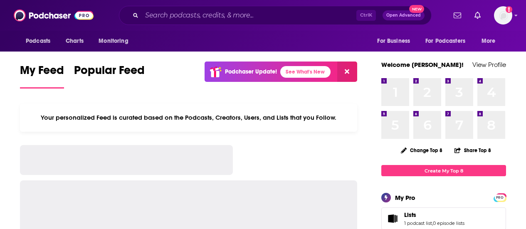 The width and height of the screenshot is (526, 229). What do you see at coordinates (54, 15) in the screenshot?
I see `a: Podchaser - Follow, Share and Rate Podcasts` at bounding box center [54, 15].